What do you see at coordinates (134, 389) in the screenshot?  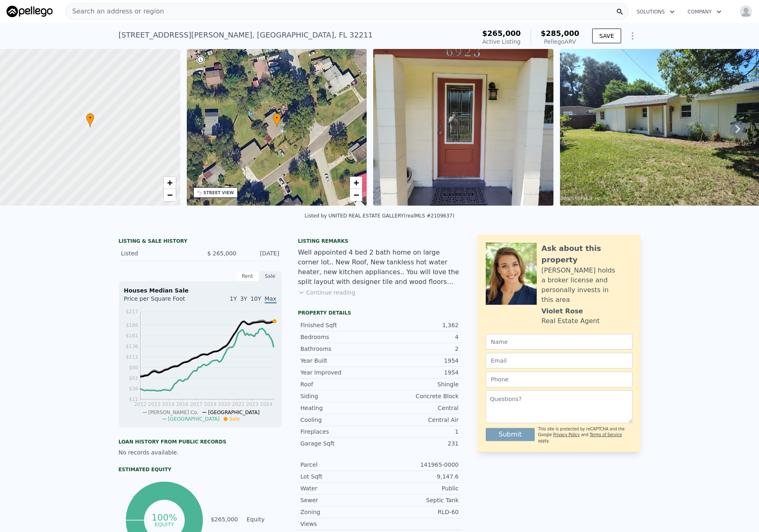 I see `tspan: $36` at bounding box center [134, 389].